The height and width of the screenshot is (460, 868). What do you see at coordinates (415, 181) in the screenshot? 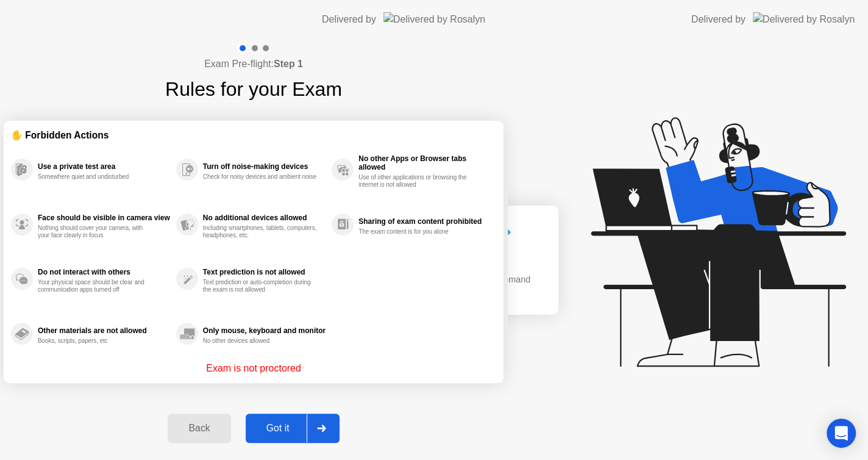
I see `div: Use of other applications or browsing the internet is not allowed` at bounding box center [415, 181].